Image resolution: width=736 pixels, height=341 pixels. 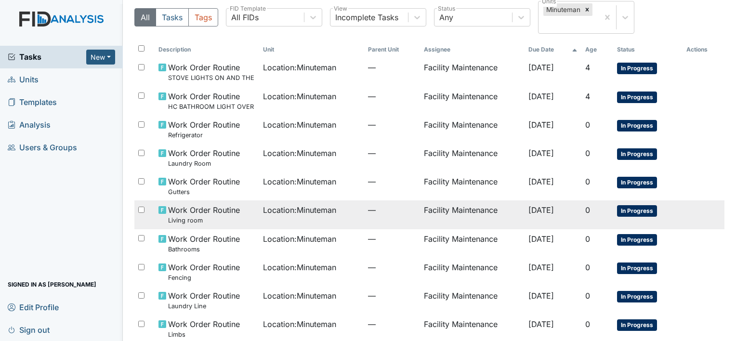 What do you see at coordinates (704, 50) in the screenshot?
I see `th: Actions` at bounding box center [704, 50].